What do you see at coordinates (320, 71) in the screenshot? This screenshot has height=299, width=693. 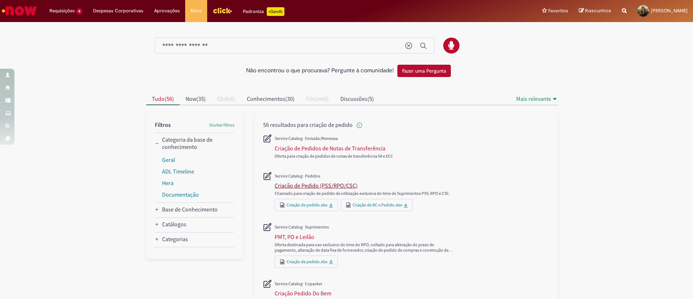 I see `h2: Não encontrou o que procurava? Pergunte à comunidade!` at bounding box center [320, 71].